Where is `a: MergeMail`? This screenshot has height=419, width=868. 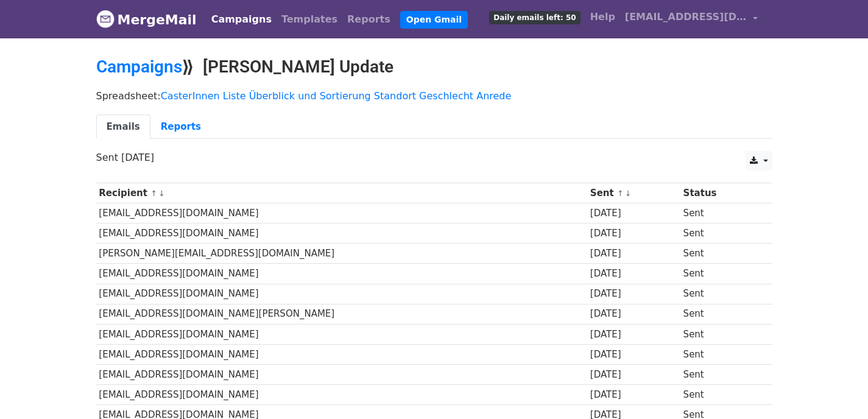 a: MergeMail is located at coordinates (146, 20).